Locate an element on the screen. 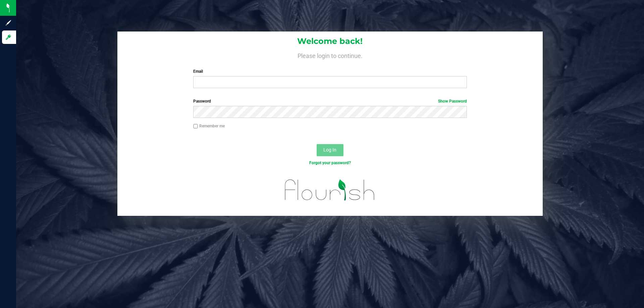 The image size is (644, 308). span: Password is located at coordinates (202, 102).